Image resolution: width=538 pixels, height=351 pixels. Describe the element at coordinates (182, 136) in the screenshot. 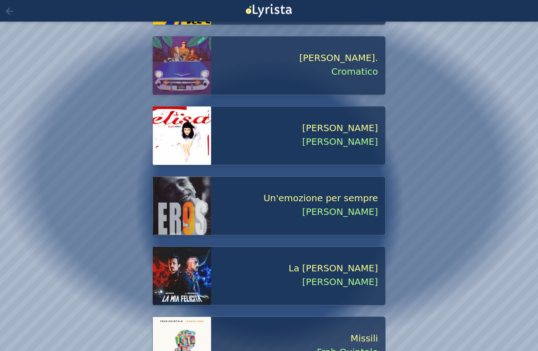

I see `img: album cover image for the song Luce by Elisa` at that location.